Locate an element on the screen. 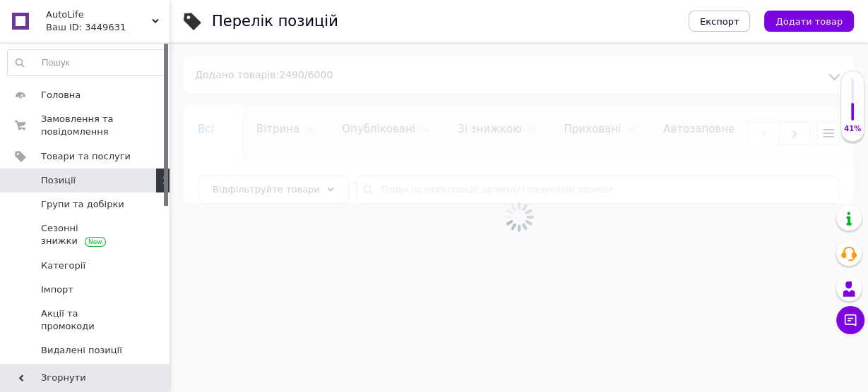 The image size is (868, 392). span: Додати товар is located at coordinates (808, 22).